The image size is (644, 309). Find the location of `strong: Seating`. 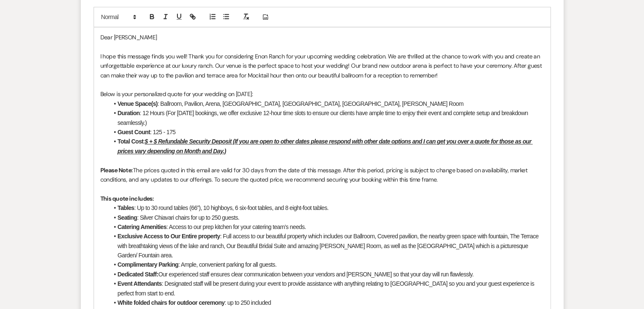

strong: Seating is located at coordinates (127, 218).